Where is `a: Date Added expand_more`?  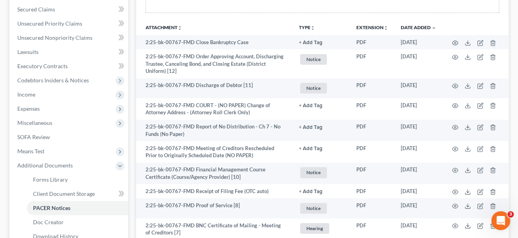 a: Date Added expand_more is located at coordinates (418, 27).